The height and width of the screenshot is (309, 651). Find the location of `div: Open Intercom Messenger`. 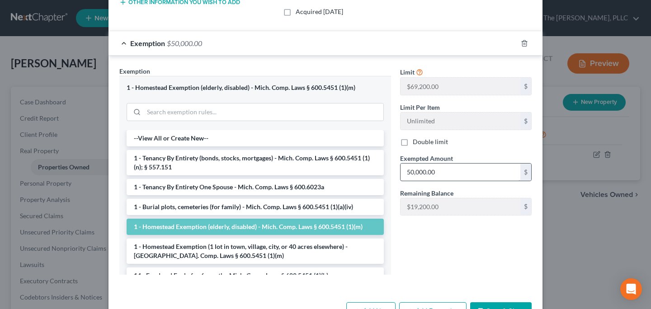

div: Open Intercom Messenger is located at coordinates (631, 289).